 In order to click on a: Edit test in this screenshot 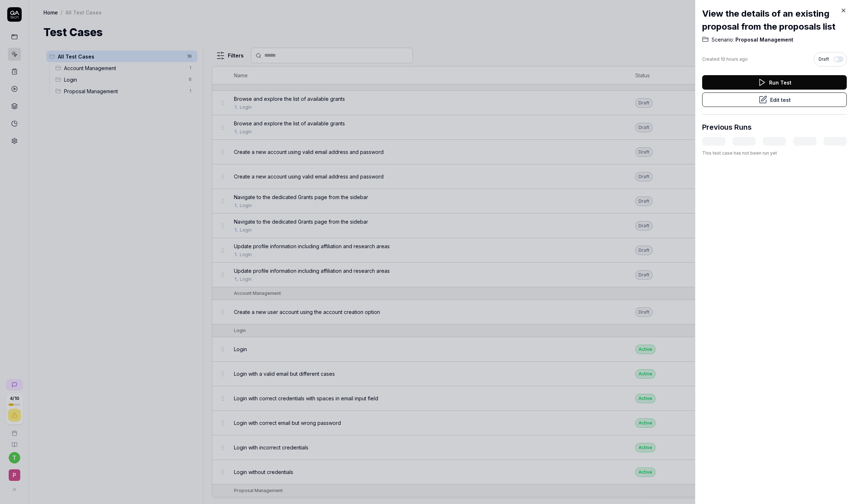, I will do `click(775, 100)`.